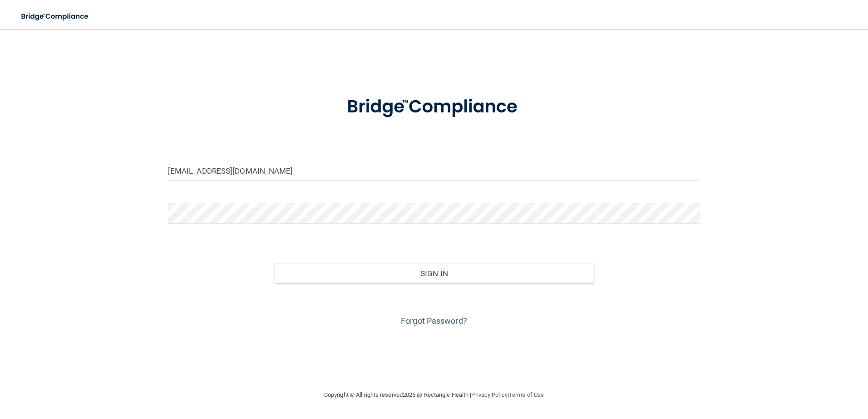 The height and width of the screenshot is (419, 868). I want to click on a: Terms of Use, so click(526, 395).